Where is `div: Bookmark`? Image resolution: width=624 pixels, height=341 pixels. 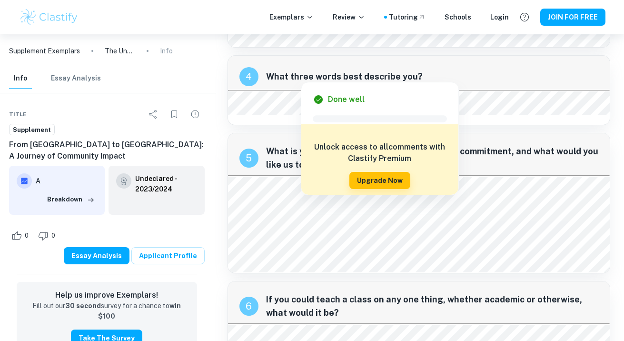 div: Bookmark is located at coordinates (174, 114).